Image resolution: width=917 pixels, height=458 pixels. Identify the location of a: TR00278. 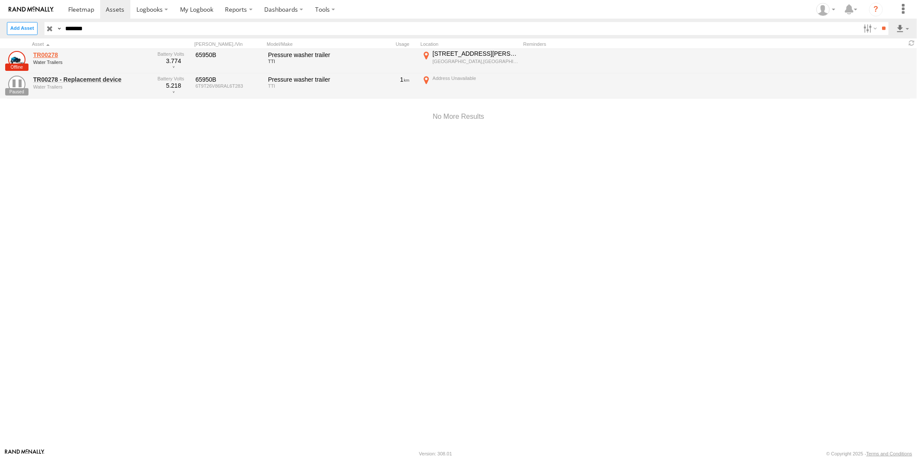
(92, 55).